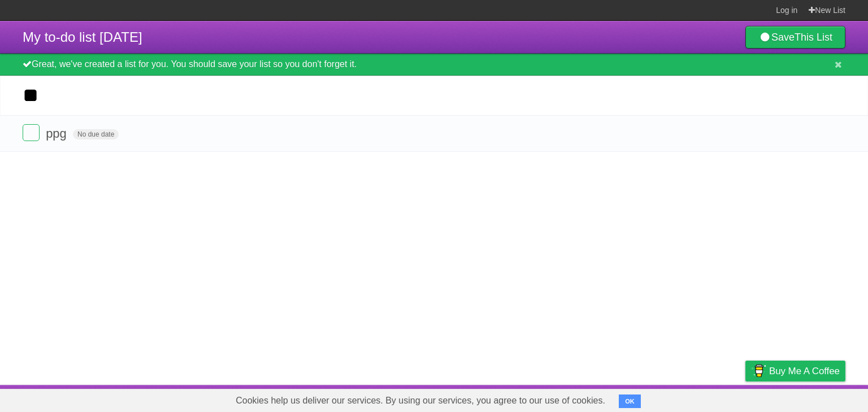  What do you see at coordinates (813, 37) in the screenshot?
I see `b: This List` at bounding box center [813, 37].